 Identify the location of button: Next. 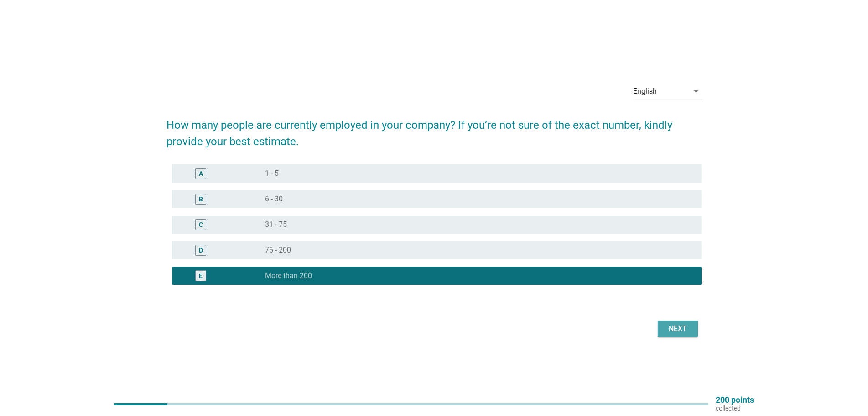
(678, 329).